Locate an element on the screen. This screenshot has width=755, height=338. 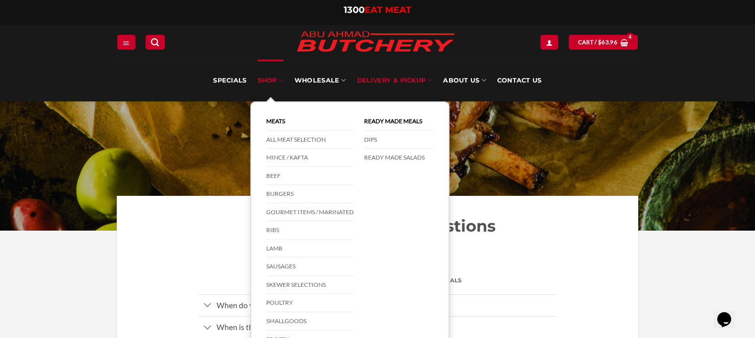
a: About Us is located at coordinates (464, 80).